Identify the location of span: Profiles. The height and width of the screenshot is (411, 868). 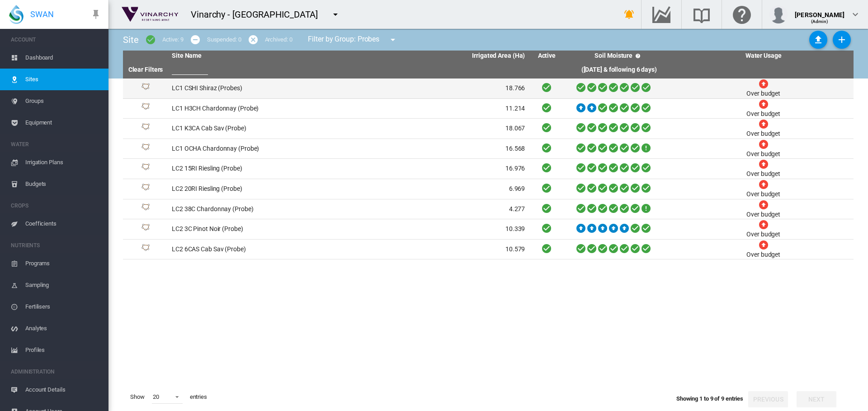
(64, 350).